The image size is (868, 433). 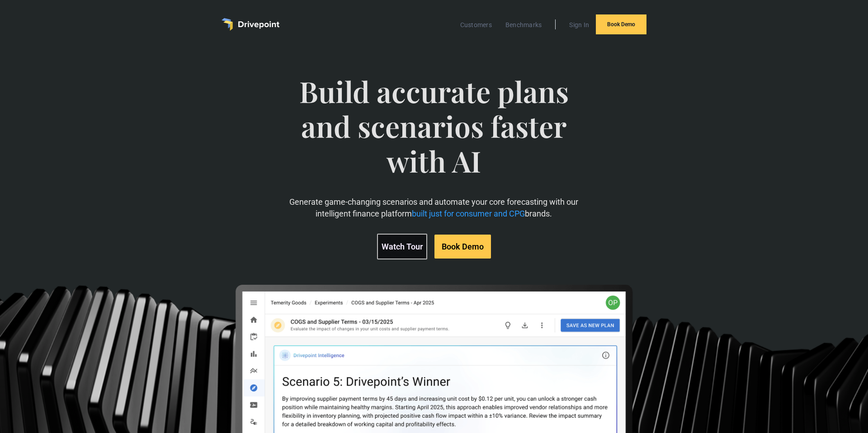 What do you see at coordinates (524, 25) in the screenshot?
I see `a: Benchmarks` at bounding box center [524, 25].